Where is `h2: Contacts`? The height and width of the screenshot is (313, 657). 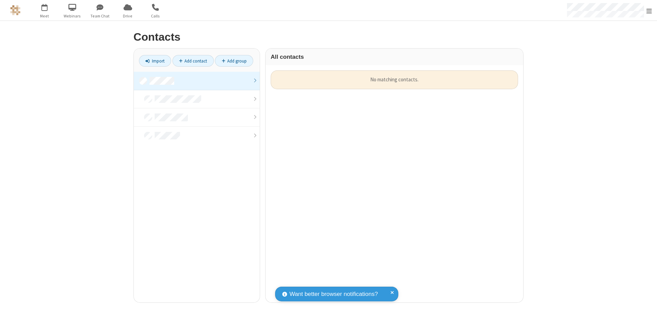 h2: Contacts is located at coordinates (328, 37).